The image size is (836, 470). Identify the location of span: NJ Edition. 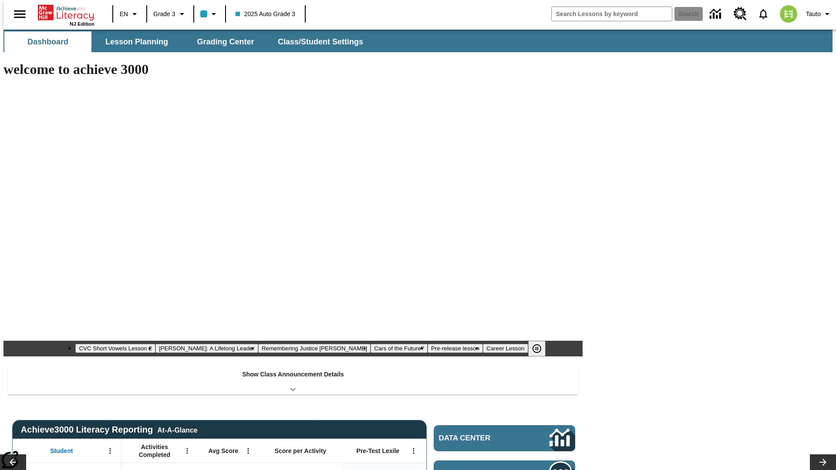
(82, 24).